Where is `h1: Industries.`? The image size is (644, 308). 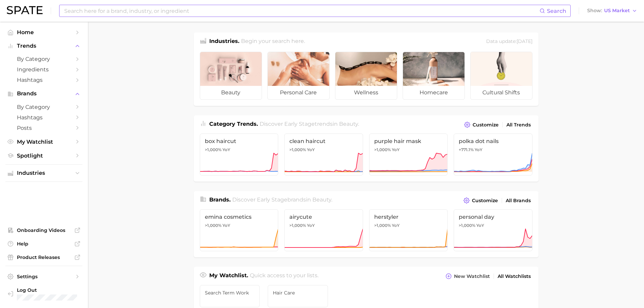 h1: Industries. is located at coordinates (224, 41).